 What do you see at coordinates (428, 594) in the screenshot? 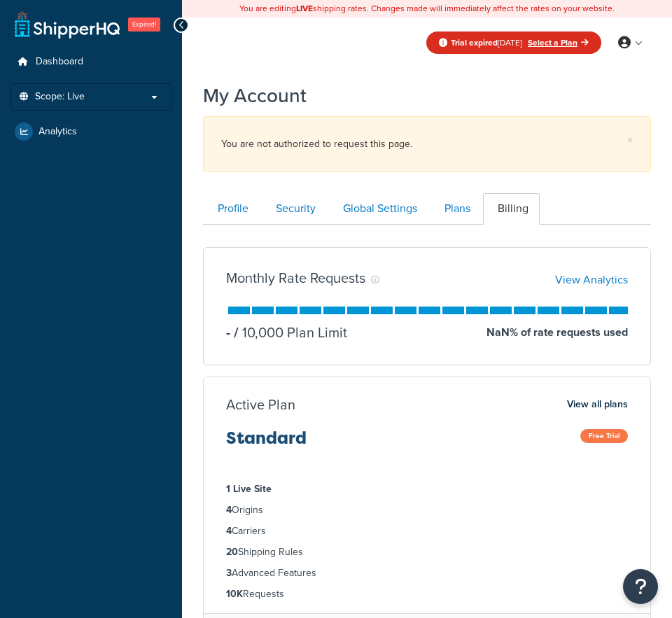
I see `li: Requests` at bounding box center [428, 594].